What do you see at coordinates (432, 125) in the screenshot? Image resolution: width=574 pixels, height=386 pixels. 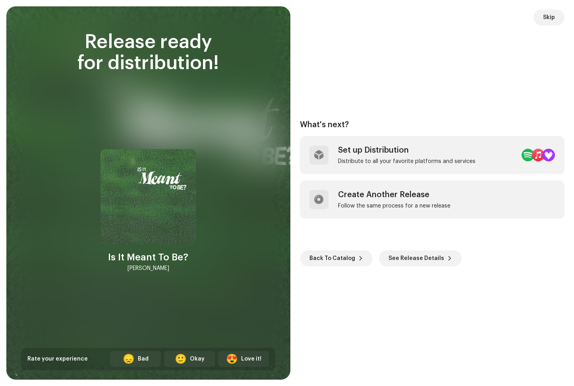 I see `div: What's next?` at bounding box center [432, 125].